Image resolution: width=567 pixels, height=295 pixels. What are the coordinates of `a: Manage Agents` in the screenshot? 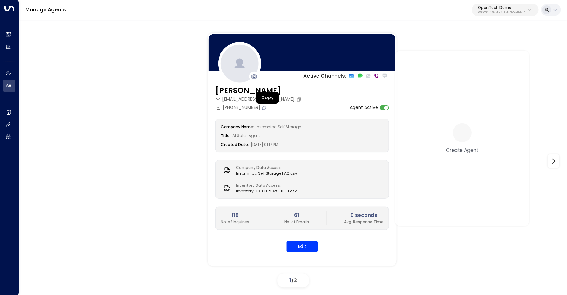 It's located at (46, 9).